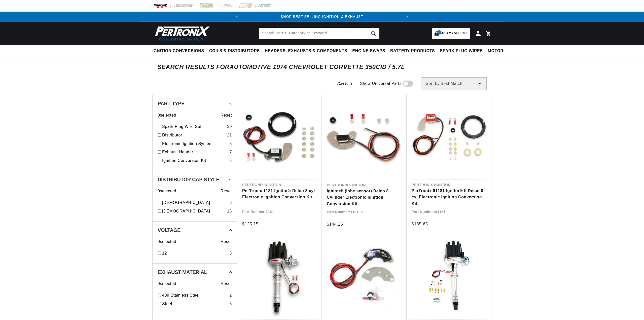 The width and height of the screenshot is (644, 320). Describe the element at coordinates (234, 51) in the screenshot. I see `span: Coils & Distributors` at that location.